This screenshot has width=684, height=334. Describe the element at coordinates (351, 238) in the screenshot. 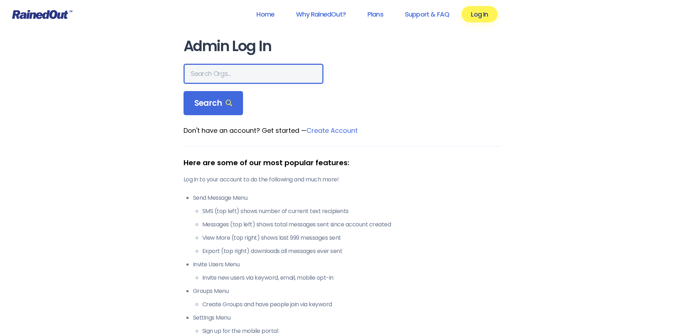

I see `li: View More (top right) shows last 999 messages sent` at that location.